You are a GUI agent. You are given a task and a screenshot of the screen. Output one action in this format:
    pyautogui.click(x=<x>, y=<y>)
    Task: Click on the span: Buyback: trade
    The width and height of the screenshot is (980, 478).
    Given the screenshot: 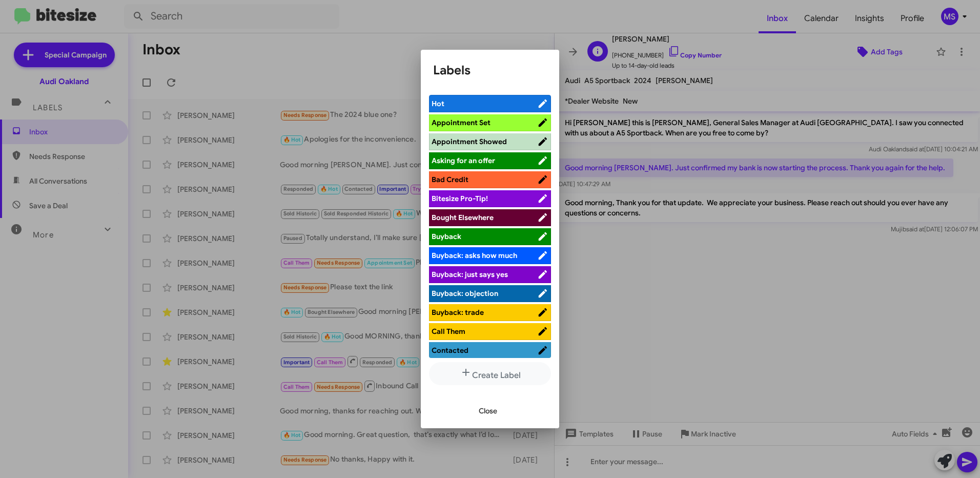 What is the action you would take?
    pyautogui.click(x=457, y=313)
    